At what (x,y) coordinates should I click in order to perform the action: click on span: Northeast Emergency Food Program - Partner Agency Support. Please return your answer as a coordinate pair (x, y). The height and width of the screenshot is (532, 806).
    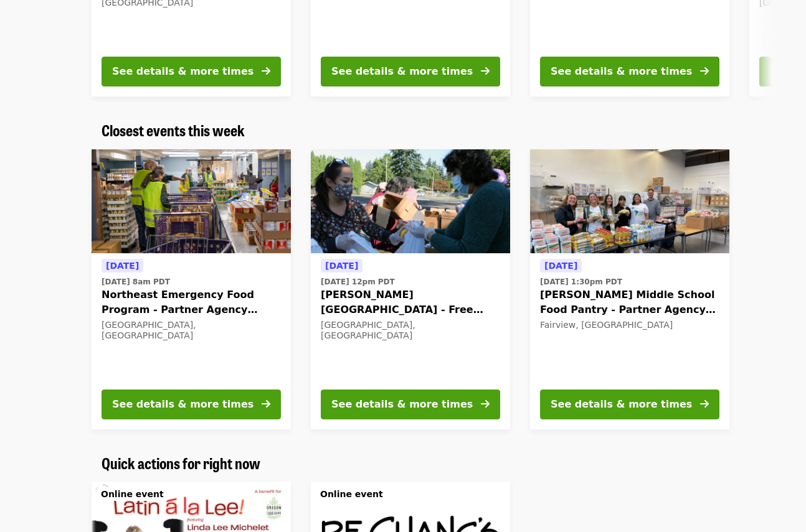
    Looking at the image, I should click on (191, 302).